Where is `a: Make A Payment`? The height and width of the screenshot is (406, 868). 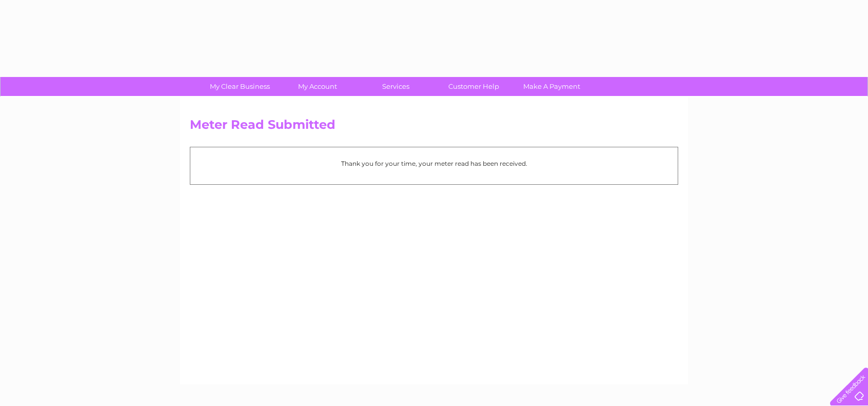 a: Make A Payment is located at coordinates (551, 86).